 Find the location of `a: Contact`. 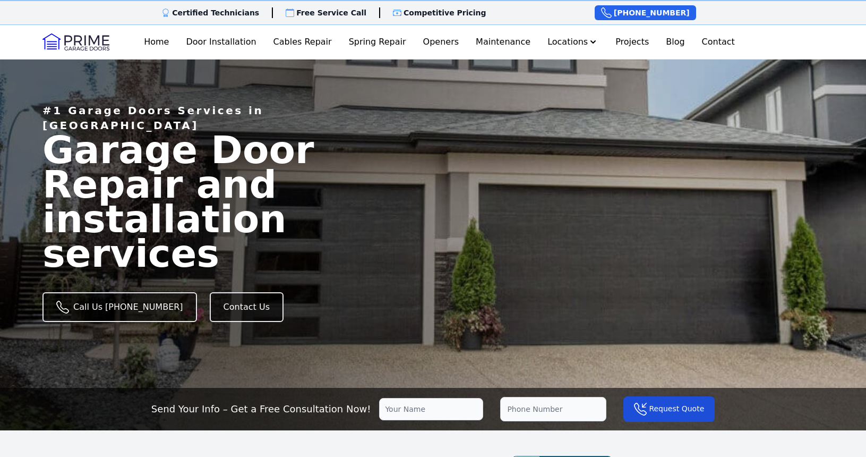

a: Contact is located at coordinates (718, 42).